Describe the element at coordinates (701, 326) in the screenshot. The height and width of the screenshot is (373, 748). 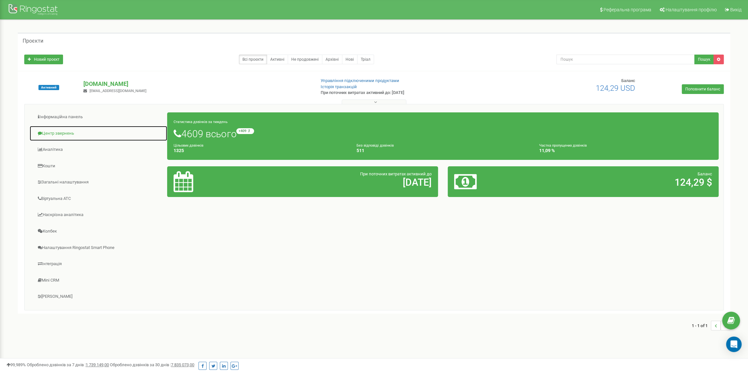
I see `span: 1 - 1 of 1` at that location.